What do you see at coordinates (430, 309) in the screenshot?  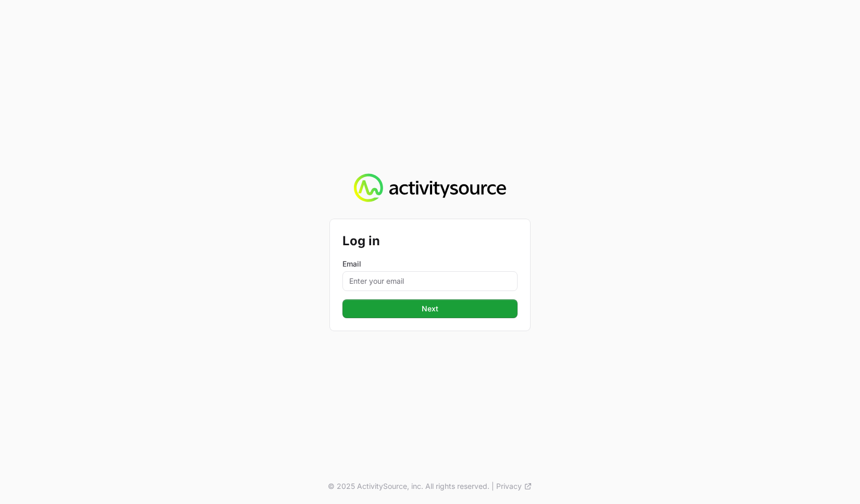 I see `button: Next` at bounding box center [430, 309].